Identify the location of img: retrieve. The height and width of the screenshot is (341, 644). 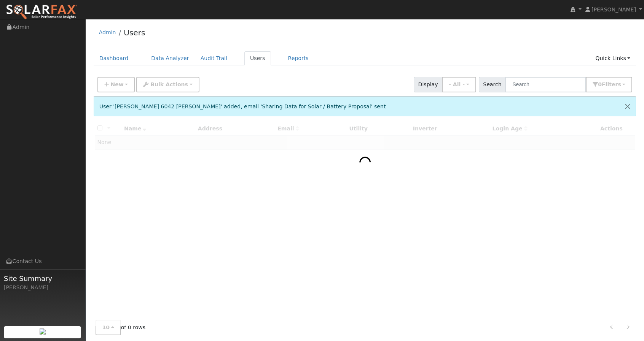
(43, 332).